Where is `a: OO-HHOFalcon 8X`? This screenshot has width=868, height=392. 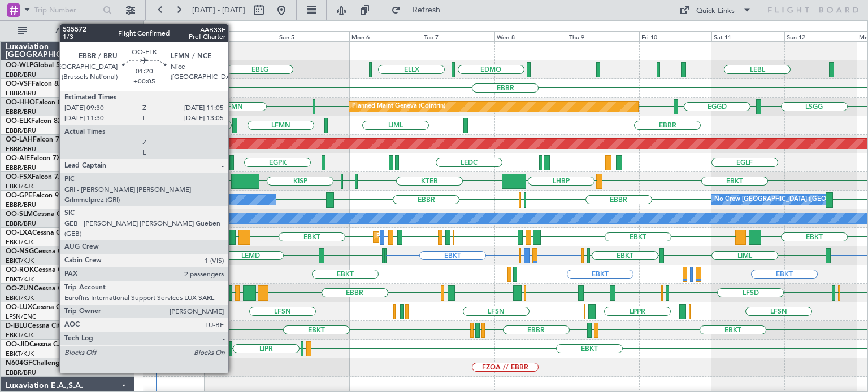 a: OO-HHOFalcon 8X is located at coordinates (36, 103).